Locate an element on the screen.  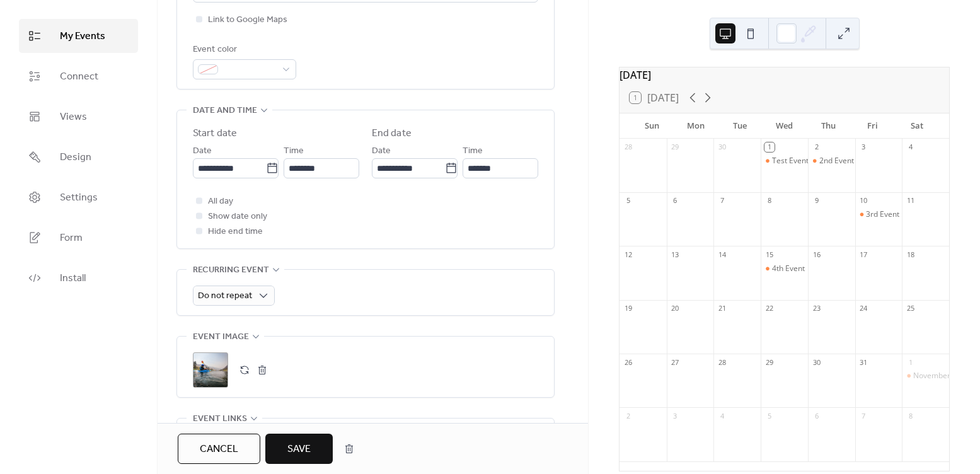
a: Connect is located at coordinates (78, 76).